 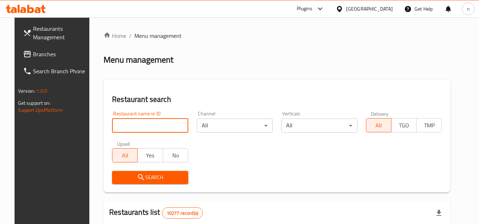 I want to click on h2: Restaurants list, so click(x=156, y=213).